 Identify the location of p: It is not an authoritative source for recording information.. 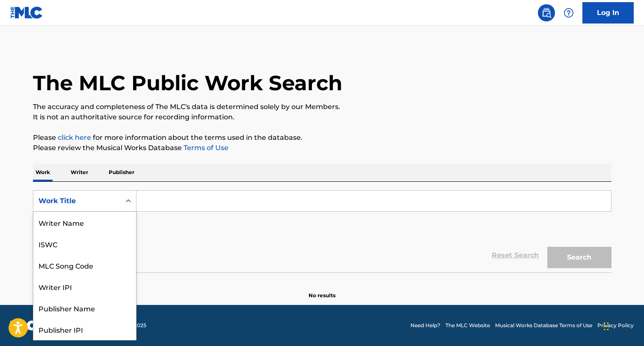
(322, 117).